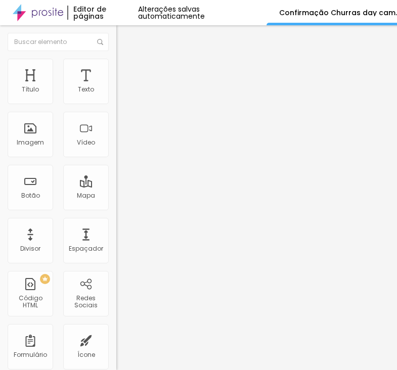 The width and height of the screenshot is (397, 370). I want to click on div: Redes Sociais, so click(85, 302).